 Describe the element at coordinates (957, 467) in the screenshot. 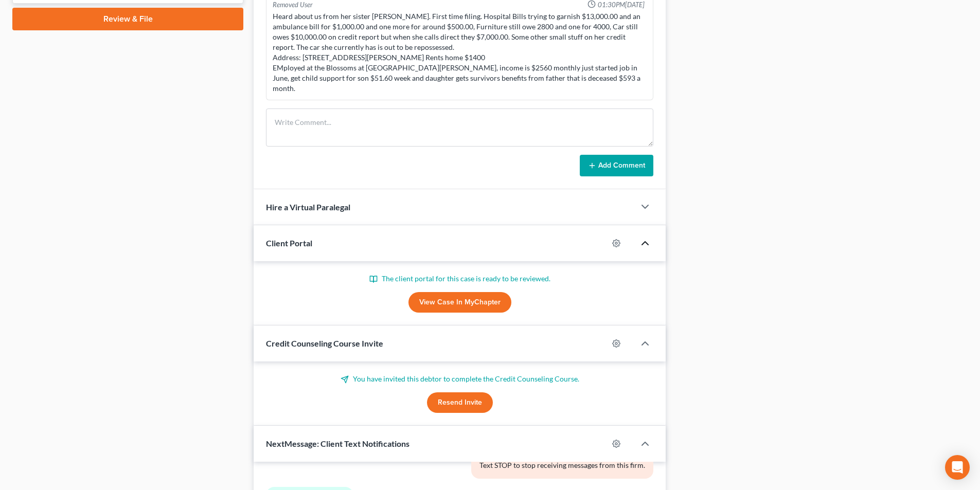

I see `div: Open Intercom Messenger` at that location.